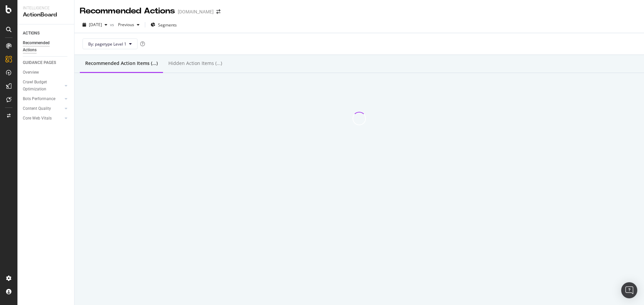 This screenshot has width=644, height=305. Describe the element at coordinates (108, 44) in the screenshot. I see `span: By: pagetype Level 1` at that location.